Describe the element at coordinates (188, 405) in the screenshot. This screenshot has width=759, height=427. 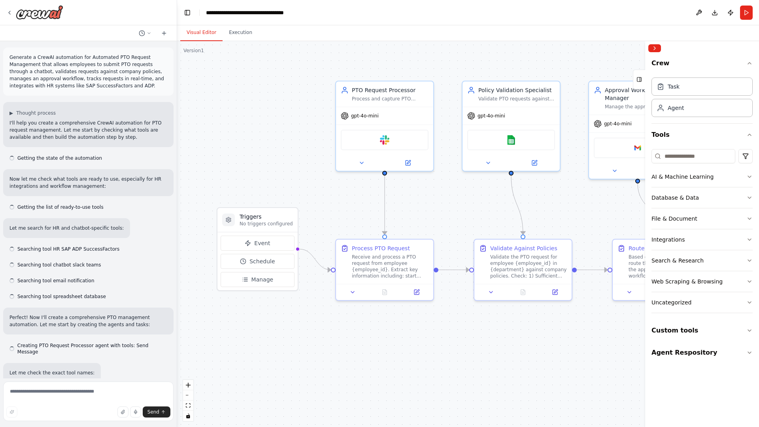
I see `button: fit view` at that location.